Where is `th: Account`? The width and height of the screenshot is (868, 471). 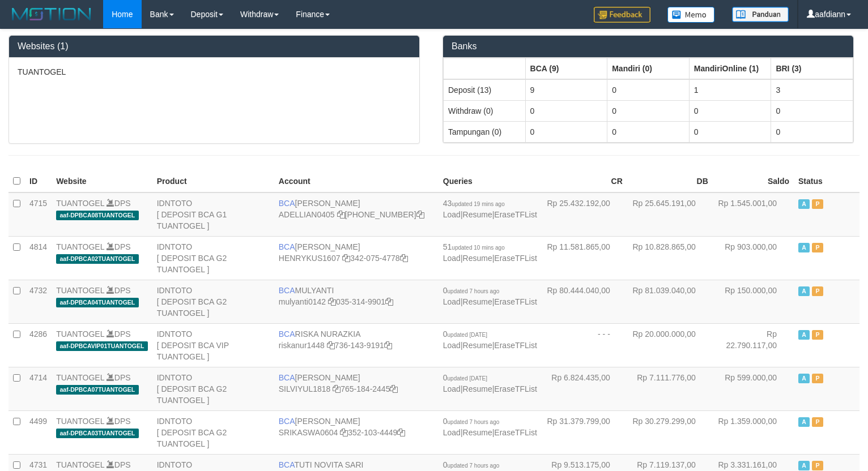
th: Account is located at coordinates (356, 181).